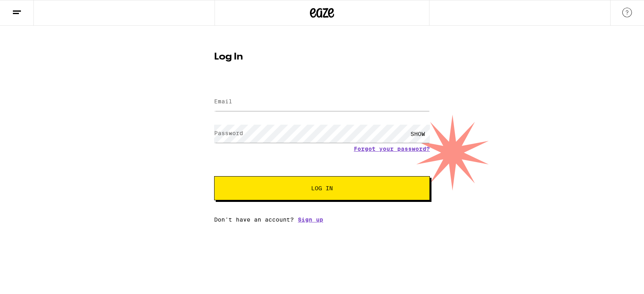 The width and height of the screenshot is (644, 294). What do you see at coordinates (322, 57) in the screenshot?
I see `h1: Log In` at bounding box center [322, 57].